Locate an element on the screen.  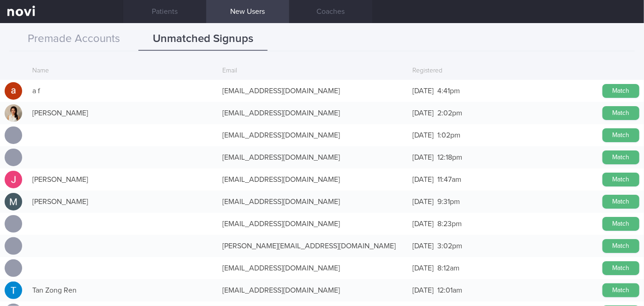
span: 12:18pm is located at coordinates (450, 158).